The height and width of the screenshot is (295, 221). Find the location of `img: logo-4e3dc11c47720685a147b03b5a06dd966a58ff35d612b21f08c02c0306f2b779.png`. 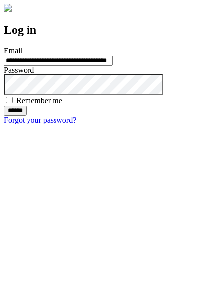

img: logo-4e3dc11c47720685a147b03b5a06dd966a58ff35d612b21f08c02c0306f2b779.png is located at coordinates (8, 8).